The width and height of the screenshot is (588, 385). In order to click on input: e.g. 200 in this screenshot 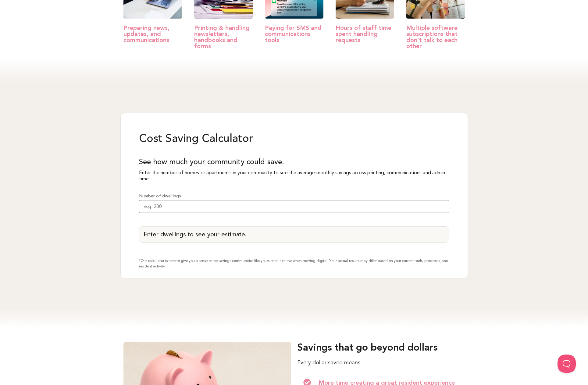, I will do `click(294, 206)`.